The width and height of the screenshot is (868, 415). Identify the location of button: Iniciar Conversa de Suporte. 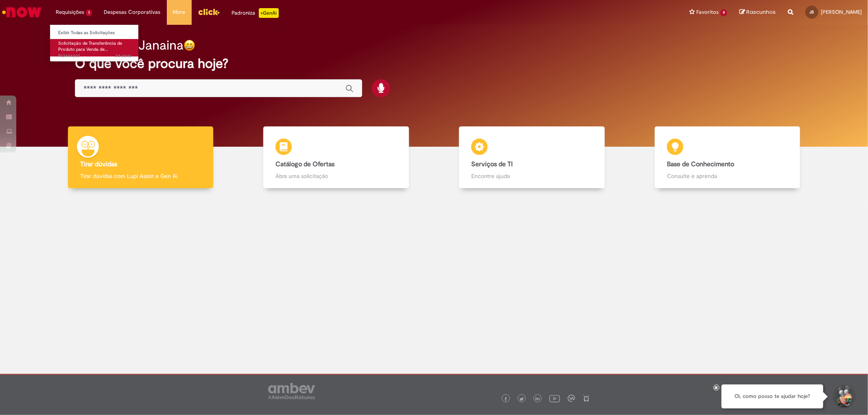
(843, 397).